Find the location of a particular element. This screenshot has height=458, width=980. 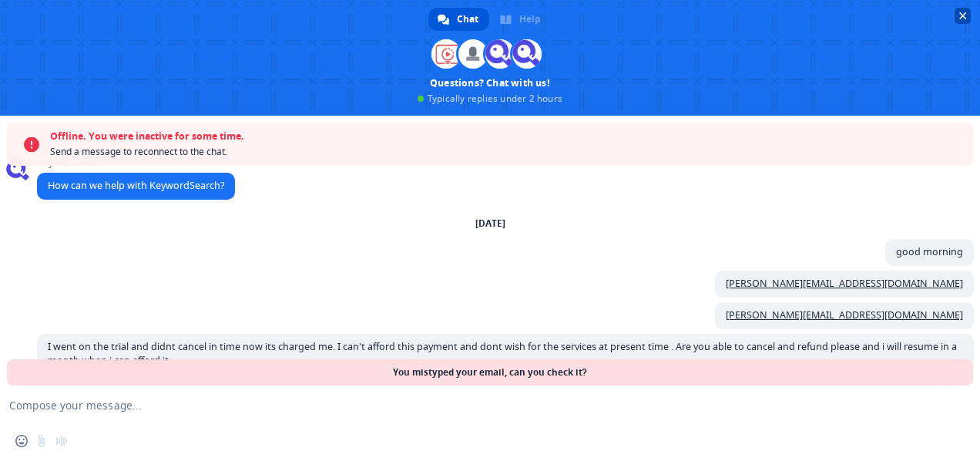

textarea: Compose your message... is located at coordinates (471, 405).